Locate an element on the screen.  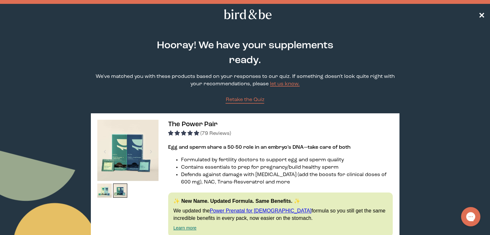
span: (79 Reviews) is located at coordinates (216, 134).